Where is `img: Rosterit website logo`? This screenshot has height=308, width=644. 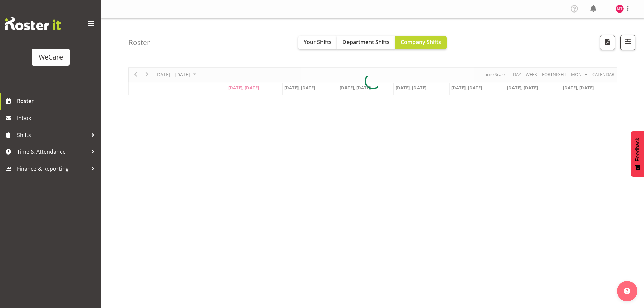
img: Rosterit website logo is located at coordinates (33, 24).